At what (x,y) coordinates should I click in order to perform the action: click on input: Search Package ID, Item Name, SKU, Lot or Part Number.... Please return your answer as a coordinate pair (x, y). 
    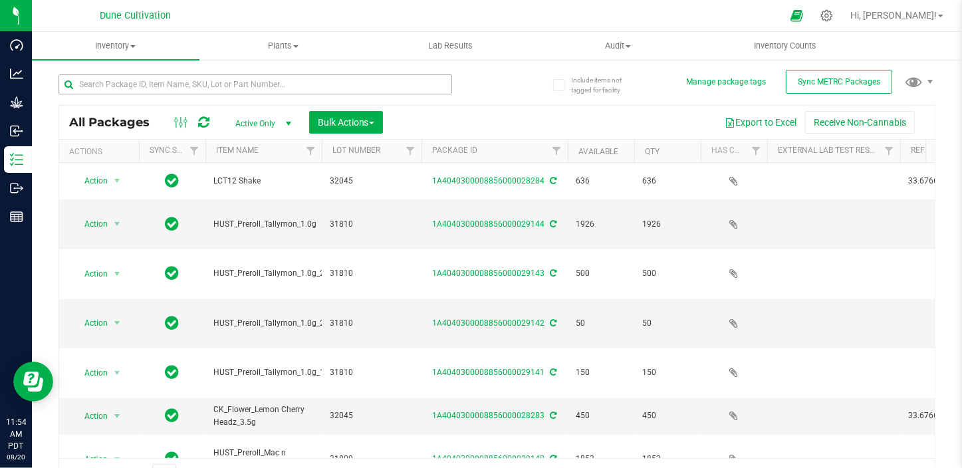
    Looking at the image, I should click on (255, 84).